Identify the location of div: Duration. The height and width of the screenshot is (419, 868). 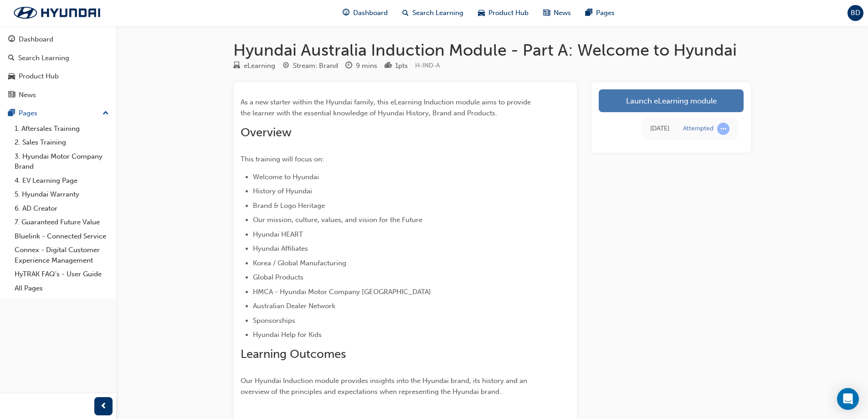
(361, 65).